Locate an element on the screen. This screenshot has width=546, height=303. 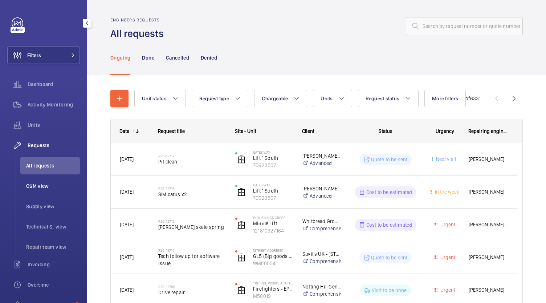
span: Supply view is located at coordinates (53, 206).